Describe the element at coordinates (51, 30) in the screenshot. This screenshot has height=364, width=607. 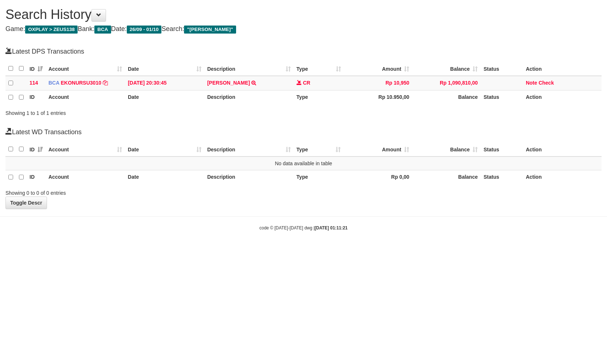
I see `span: OXPLAY > ZEUS138` at that location.